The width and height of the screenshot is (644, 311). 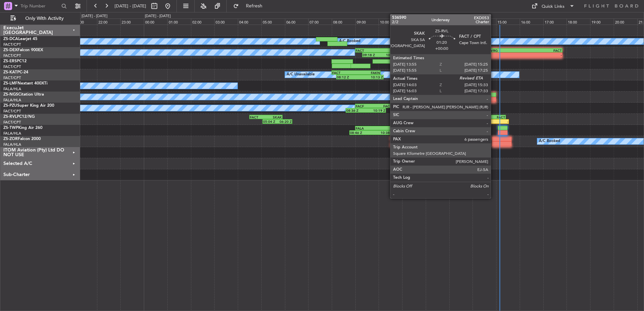 What do you see at coordinates (578, 22) in the screenshot?
I see `div: 18:00` at bounding box center [578, 22].